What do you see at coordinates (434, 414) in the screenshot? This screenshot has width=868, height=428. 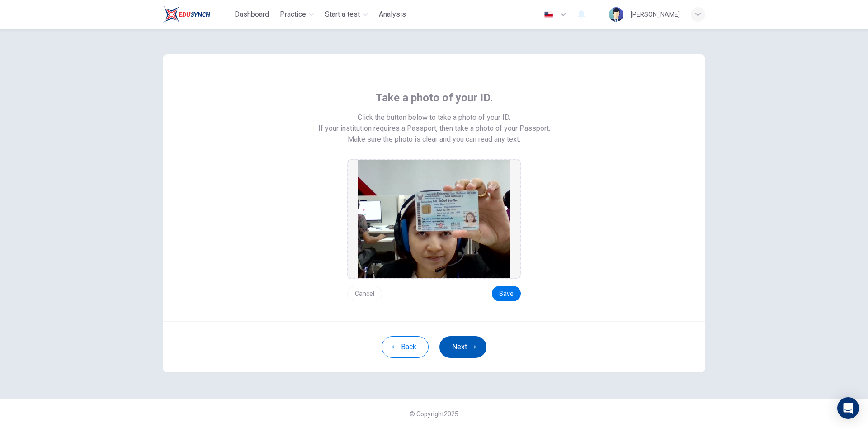 I see `span: © Copyright 2025` at bounding box center [434, 414].